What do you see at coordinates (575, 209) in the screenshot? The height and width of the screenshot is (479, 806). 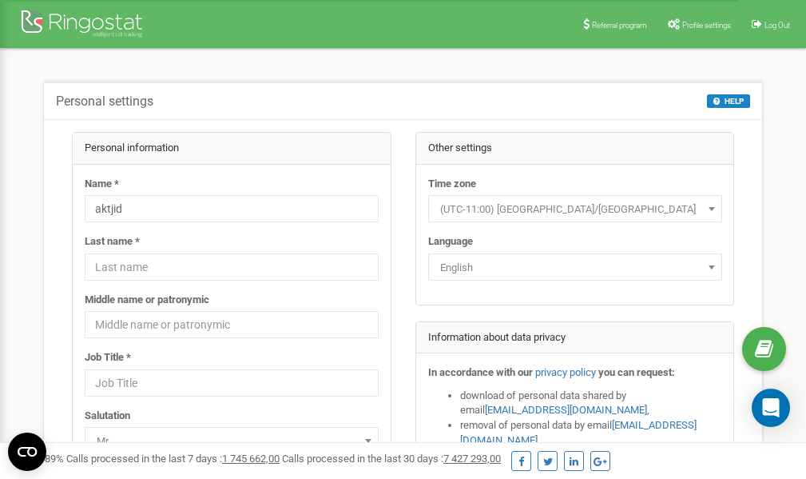 I see `span: (UTC-11:00) Pacific/Midway` at bounding box center [575, 209].